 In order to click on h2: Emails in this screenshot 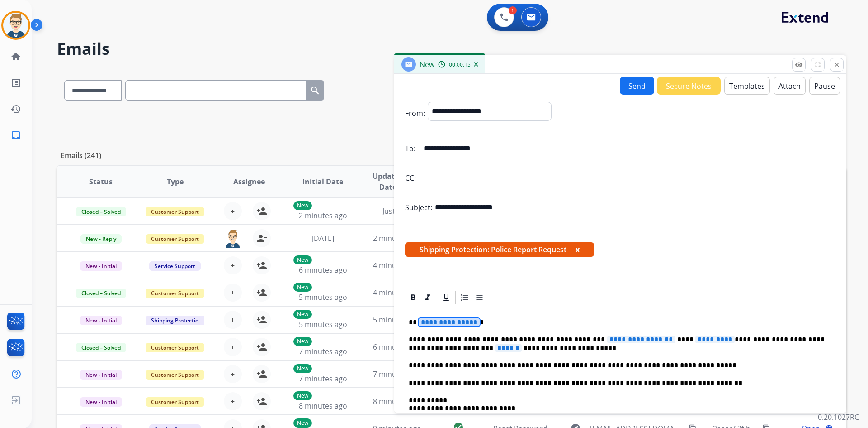, I will do `click(452, 49)`.